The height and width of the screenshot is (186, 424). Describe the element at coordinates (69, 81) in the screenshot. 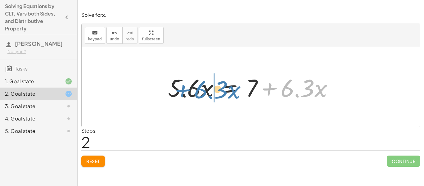

I see `i: Task finished and correct.` at that location.